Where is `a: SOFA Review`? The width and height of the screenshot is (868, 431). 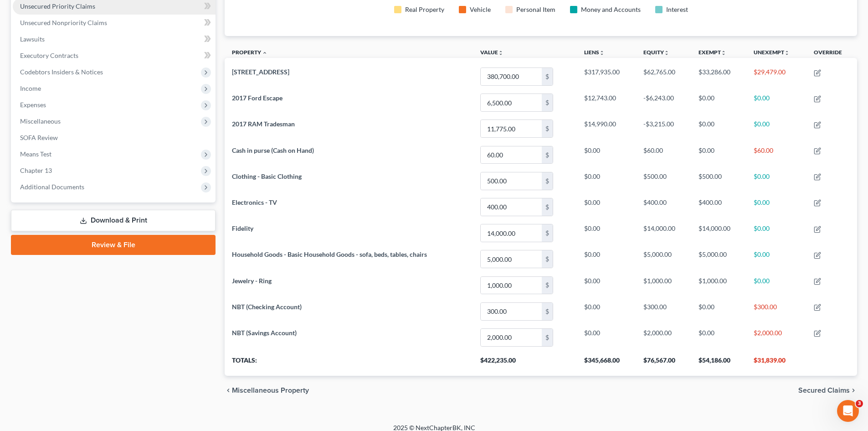 a: SOFA Review is located at coordinates (114, 138).